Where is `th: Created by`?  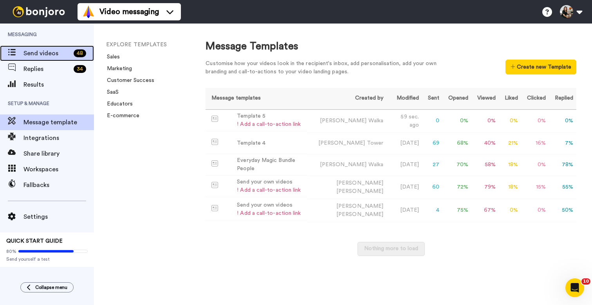
th: Created by is located at coordinates (347, 98).